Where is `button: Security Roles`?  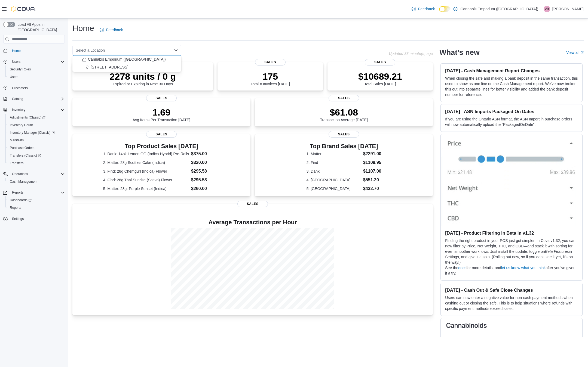 button: Security Roles is located at coordinates (36, 69).